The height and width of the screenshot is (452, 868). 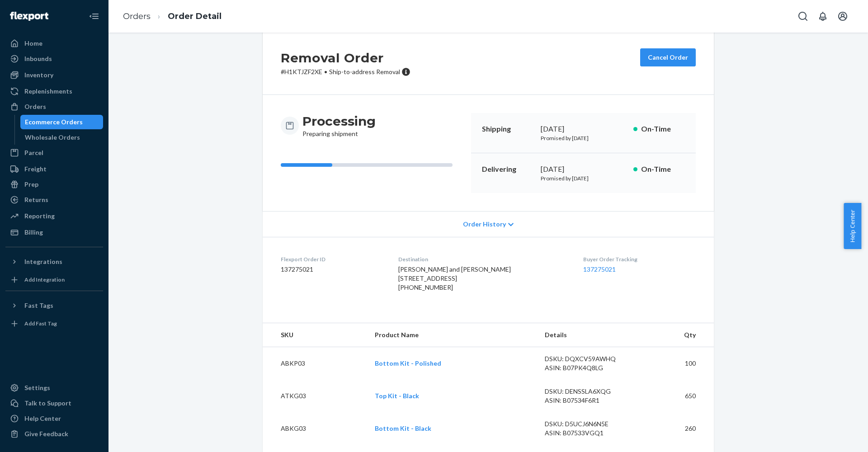 What do you see at coordinates (339, 126) in the screenshot?
I see `div: Preparing shipment` at bounding box center [339, 126].